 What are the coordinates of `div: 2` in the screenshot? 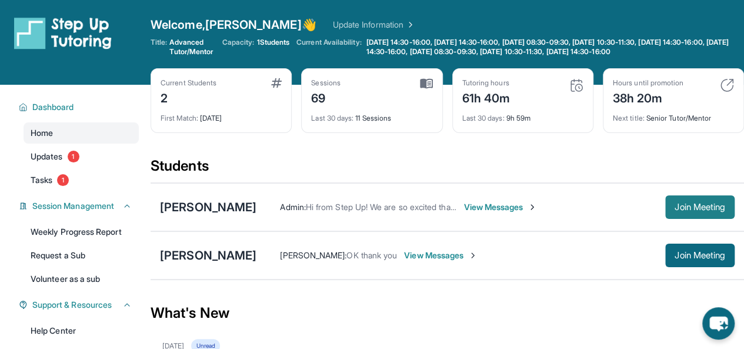 It's located at (188, 97).